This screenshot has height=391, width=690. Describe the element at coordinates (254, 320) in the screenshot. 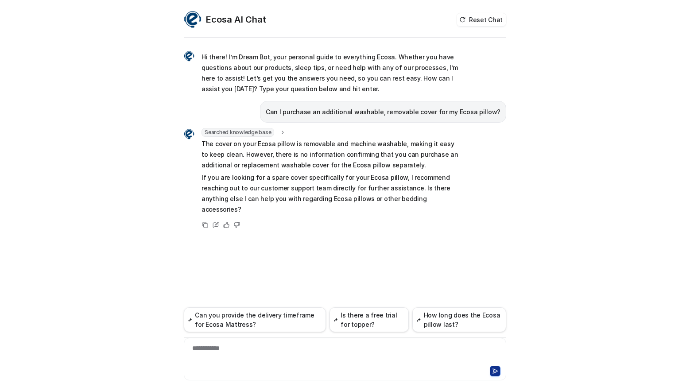

I see `button: Can you provide the delivery timeframe for Ecosa Mattress?` at that location.